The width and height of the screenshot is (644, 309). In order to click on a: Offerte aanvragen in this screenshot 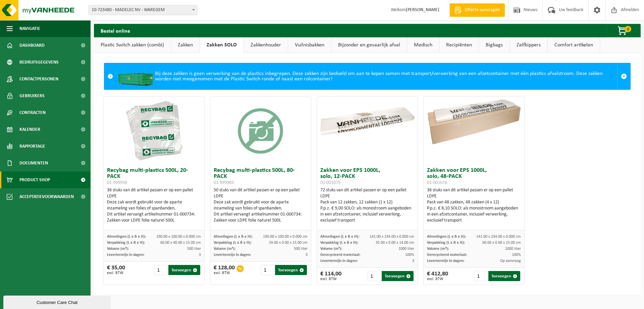, I will do `click(477, 10)`.